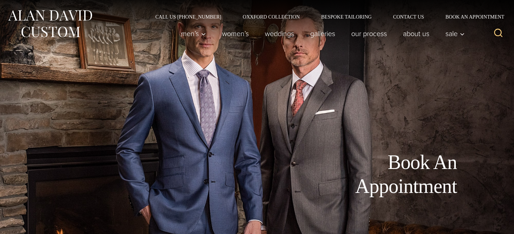 Image resolution: width=514 pixels, height=234 pixels. I want to click on nav: Secondary Navigation, so click(326, 17).